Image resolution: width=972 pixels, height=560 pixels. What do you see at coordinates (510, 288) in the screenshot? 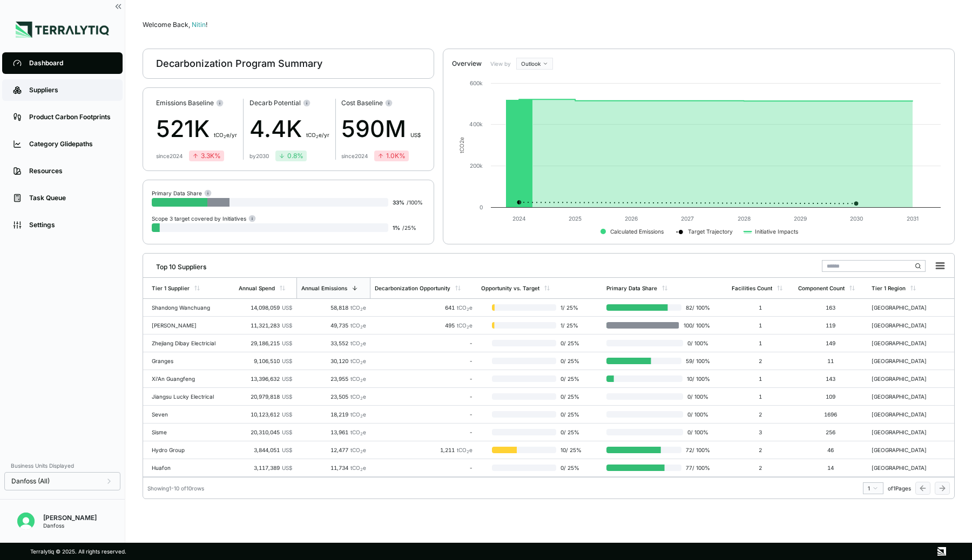
I see `div: Opportunity vs. Target` at bounding box center [510, 288].